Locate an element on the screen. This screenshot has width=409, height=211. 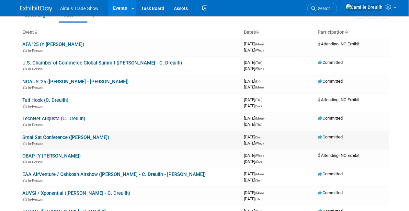
img: Camille Dreuilh is located at coordinates (364, 7).